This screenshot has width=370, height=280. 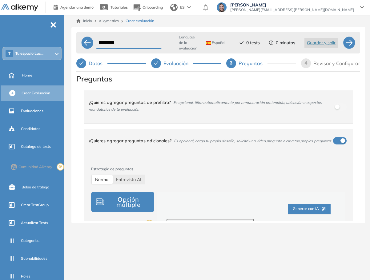 I want to click on div: Revisar y Configurar, so click(x=337, y=63).